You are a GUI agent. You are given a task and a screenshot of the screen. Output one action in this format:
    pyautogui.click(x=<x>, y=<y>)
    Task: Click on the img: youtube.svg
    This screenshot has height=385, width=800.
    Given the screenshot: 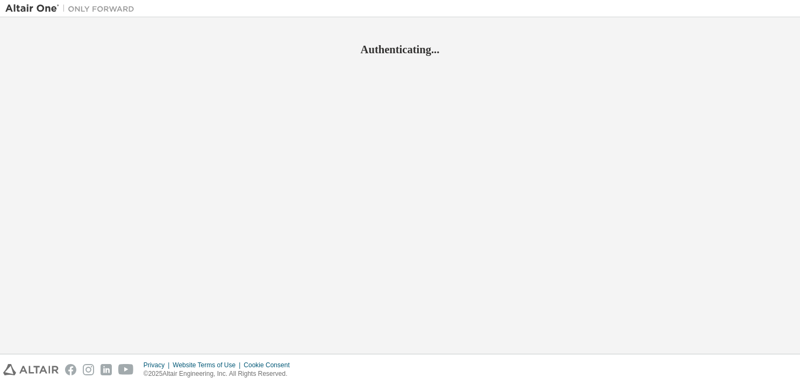 What is the action you would take?
    pyautogui.click(x=126, y=369)
    